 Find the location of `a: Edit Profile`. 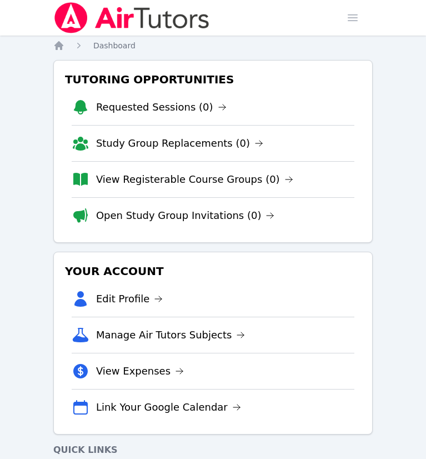

a: Edit Profile is located at coordinates (130, 299).